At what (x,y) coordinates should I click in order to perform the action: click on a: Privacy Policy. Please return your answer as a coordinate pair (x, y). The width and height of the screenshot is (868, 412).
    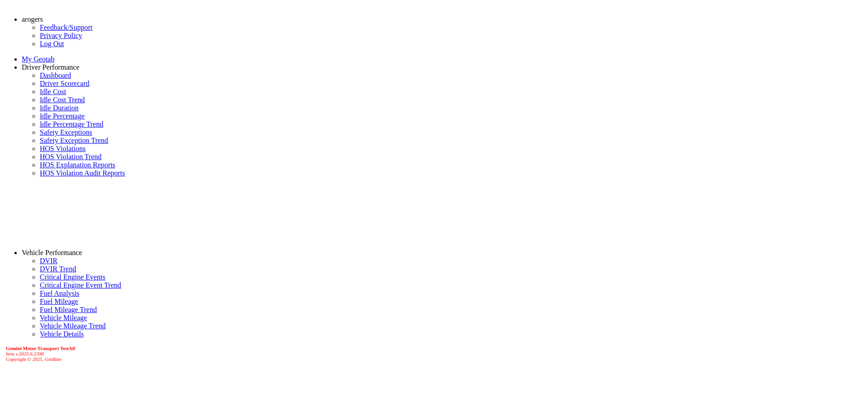
    Looking at the image, I should click on (61, 35).